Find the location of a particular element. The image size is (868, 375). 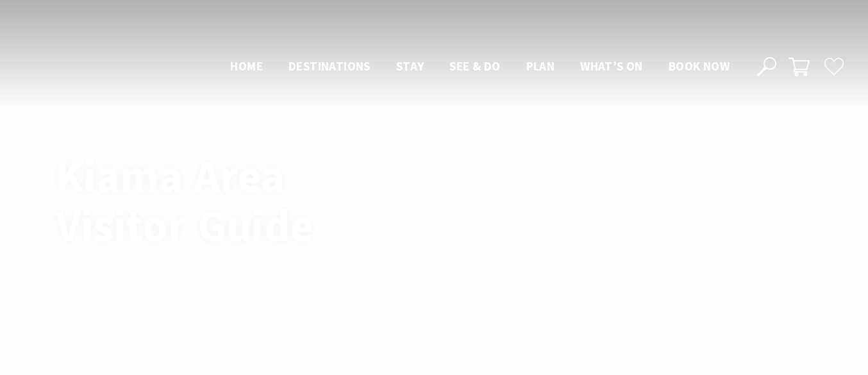

span: What’s On is located at coordinates (612, 66).